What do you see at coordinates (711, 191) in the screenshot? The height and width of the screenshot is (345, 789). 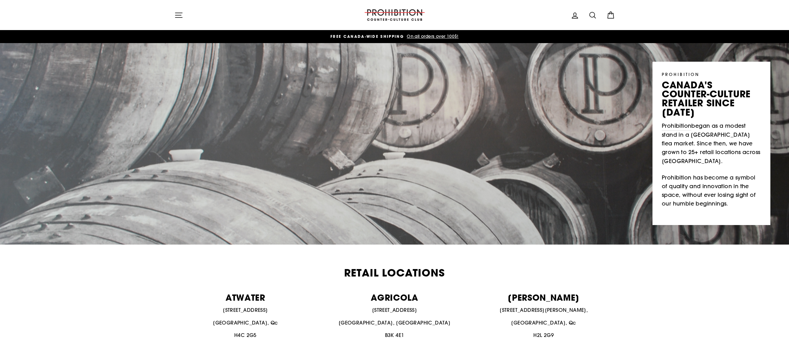 I see `p: Prohibition has become a symbol of quality and innovation in the space, without ever losing sight...` at bounding box center [711, 191].